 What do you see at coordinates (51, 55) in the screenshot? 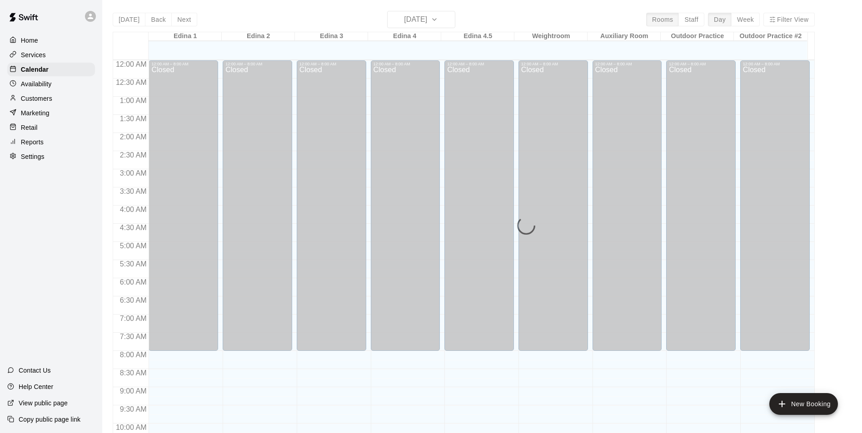
I see `a: Services` at bounding box center [51, 55].